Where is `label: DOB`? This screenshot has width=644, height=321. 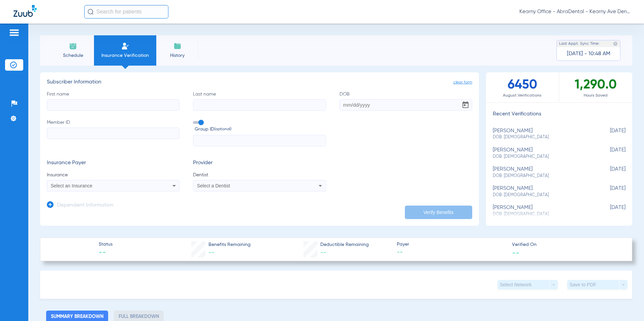
label: DOB is located at coordinates (406, 100).